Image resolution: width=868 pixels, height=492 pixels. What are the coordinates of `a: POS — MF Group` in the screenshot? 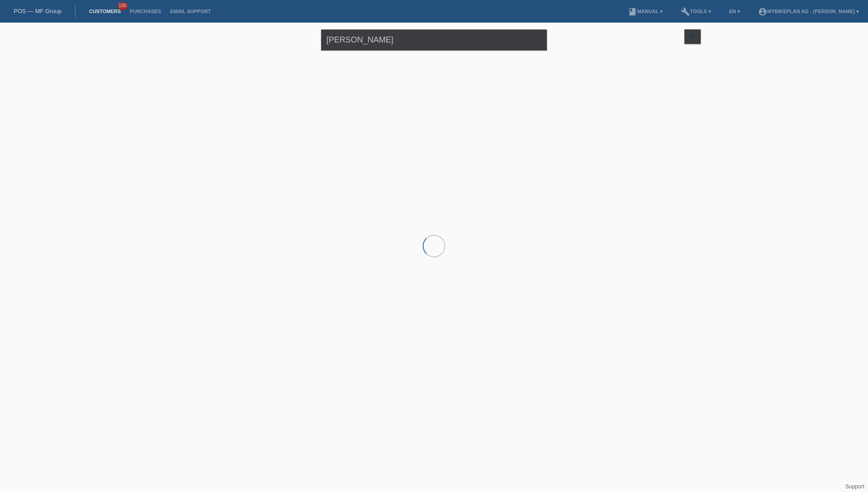 It's located at (38, 11).